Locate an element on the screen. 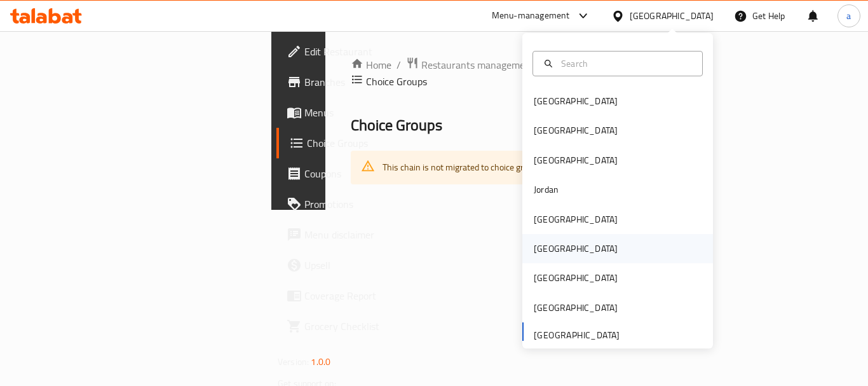  span: Branches is located at coordinates (355, 82).